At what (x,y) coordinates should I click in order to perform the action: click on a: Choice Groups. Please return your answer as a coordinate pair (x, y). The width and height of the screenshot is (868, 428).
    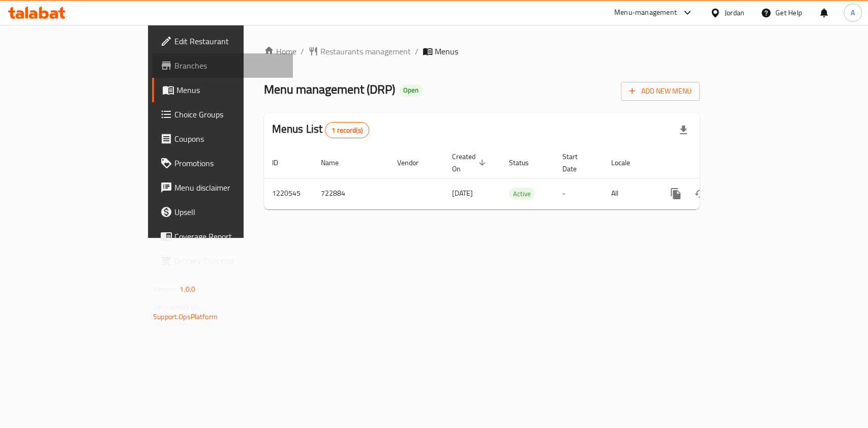
    Looking at the image, I should click on (222, 114).